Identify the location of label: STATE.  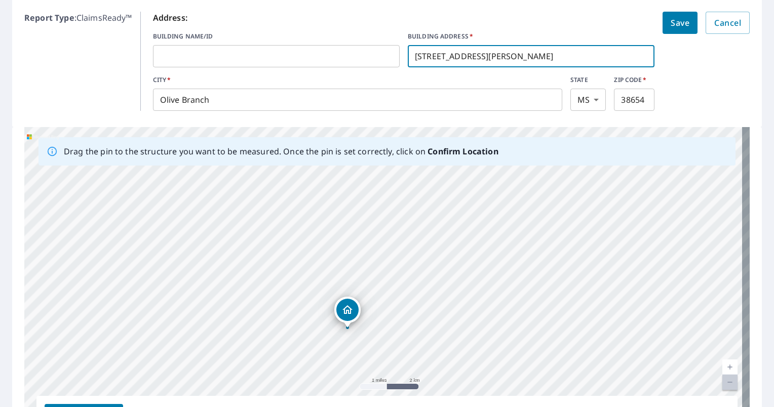
(588, 80).